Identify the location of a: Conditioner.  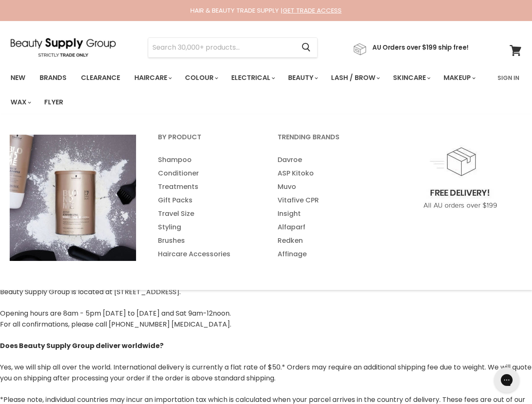
(206, 173).